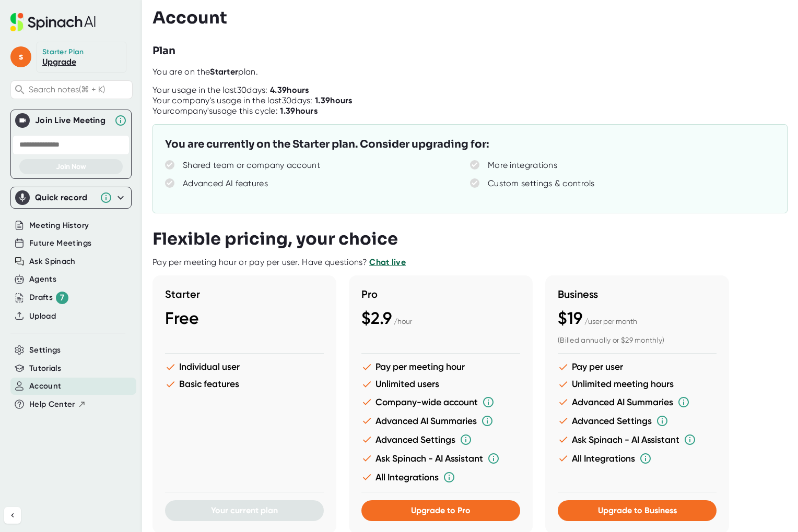  I want to click on li: Pay per user, so click(637, 367).